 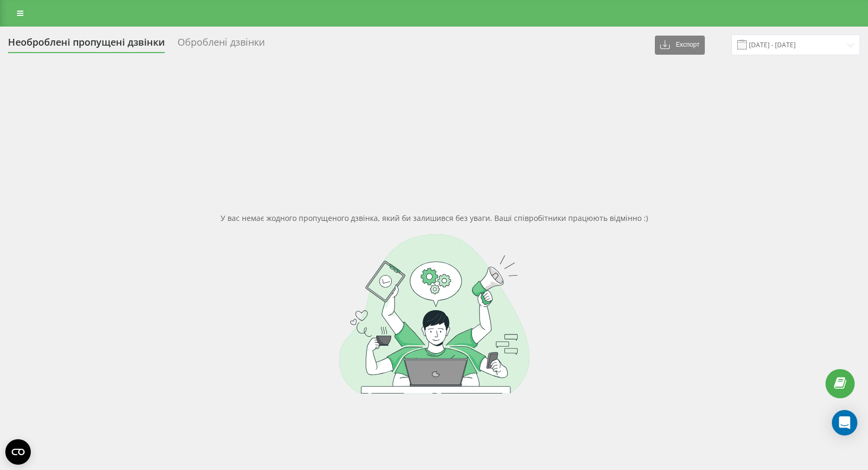 I want to click on button: Open CMP widget, so click(x=18, y=452).